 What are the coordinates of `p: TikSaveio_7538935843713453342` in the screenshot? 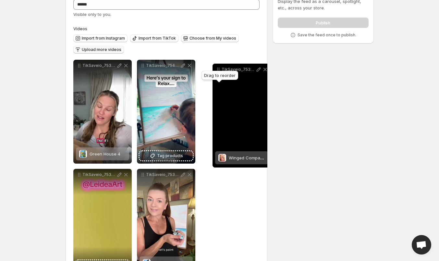 It's located at (99, 174).